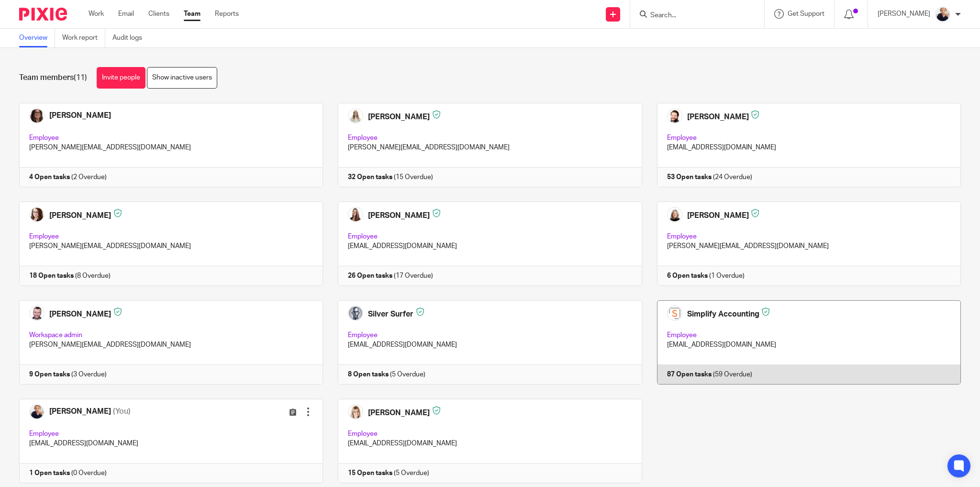  What do you see at coordinates (192, 14) in the screenshot?
I see `a: Team` at bounding box center [192, 14].